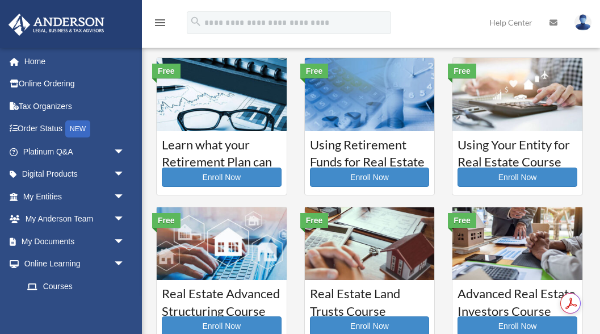 This screenshot has width=600, height=334. I want to click on a: Home, so click(75, 61).